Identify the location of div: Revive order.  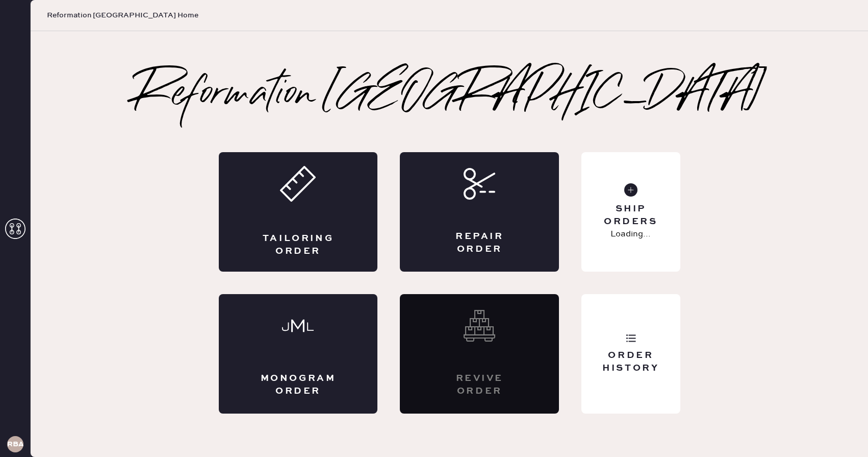
(480, 385).